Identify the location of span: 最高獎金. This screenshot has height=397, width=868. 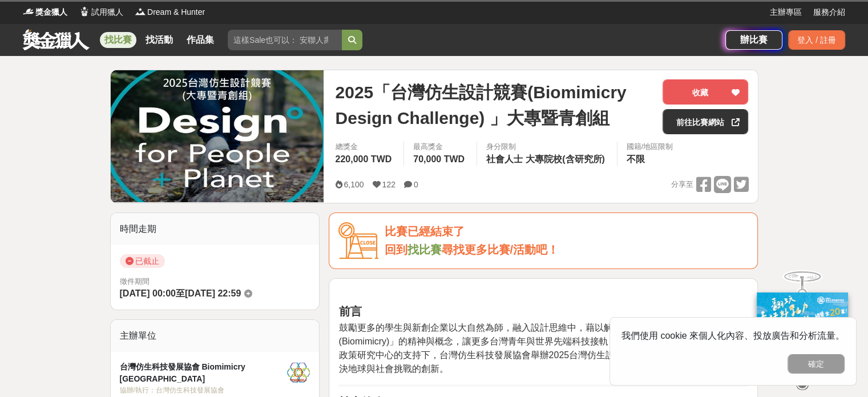
(440, 147).